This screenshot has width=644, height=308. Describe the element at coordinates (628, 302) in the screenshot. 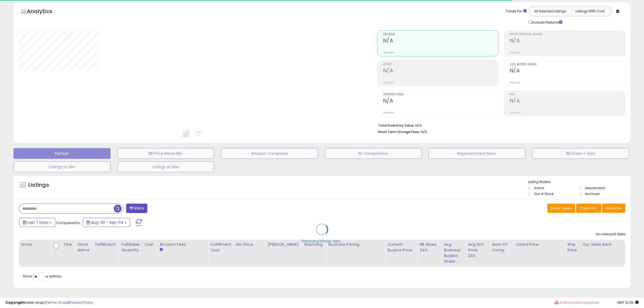

I see `span: 2025-09-12 12:05 GMT` at that location.